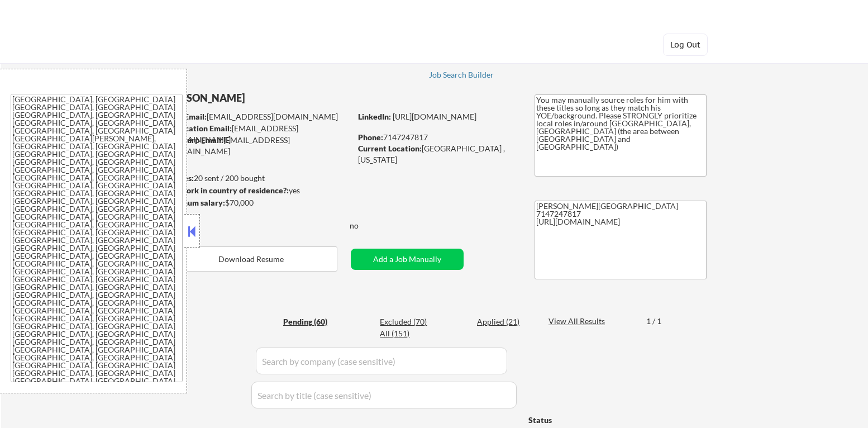  Describe the element at coordinates (461, 75) in the screenshot. I see `div: Job Search Builder` at that location.